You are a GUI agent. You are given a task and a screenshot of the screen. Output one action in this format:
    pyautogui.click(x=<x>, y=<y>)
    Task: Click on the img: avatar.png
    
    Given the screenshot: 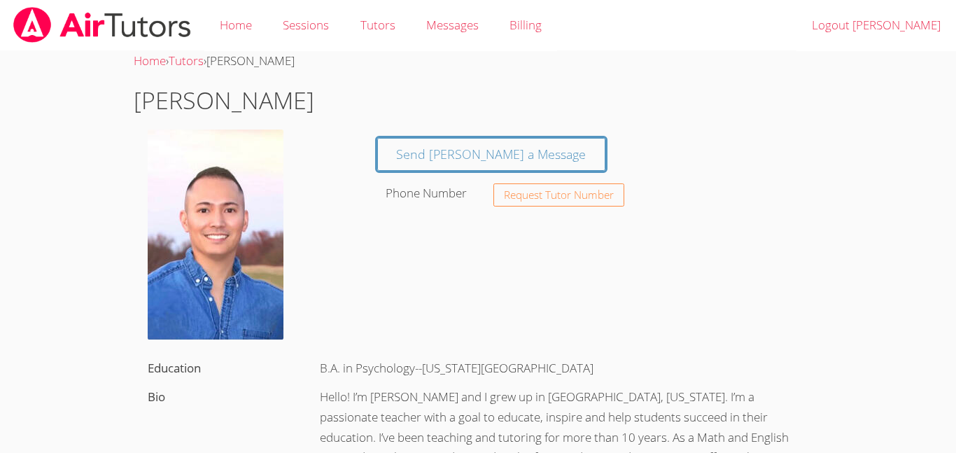 What is the action you would take?
    pyautogui.click(x=216, y=234)
    